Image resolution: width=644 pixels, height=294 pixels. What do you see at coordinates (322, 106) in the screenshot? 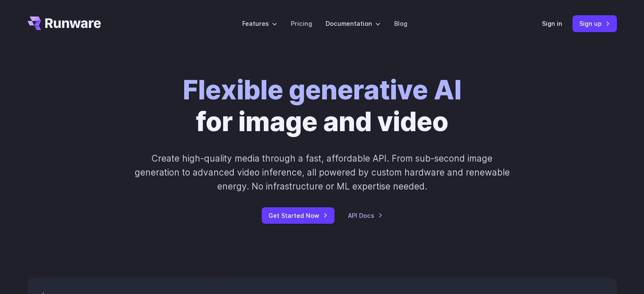
I see `h1: for image and video` at bounding box center [322, 106].